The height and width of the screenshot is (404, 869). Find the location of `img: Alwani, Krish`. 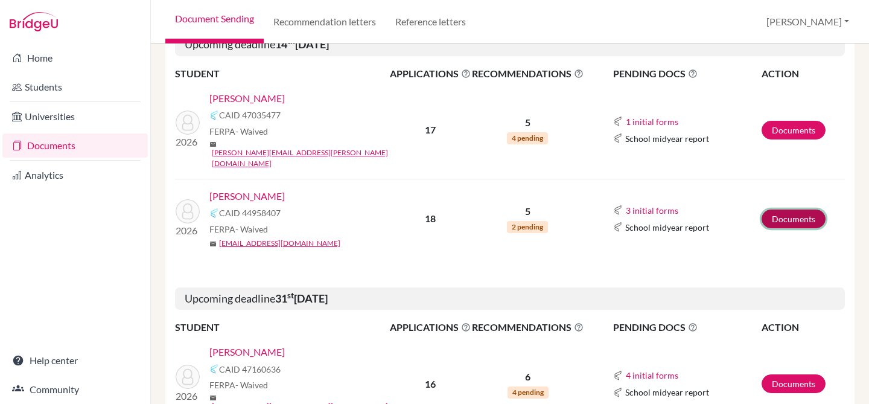

img: Alwani, Krish is located at coordinates (188, 377).